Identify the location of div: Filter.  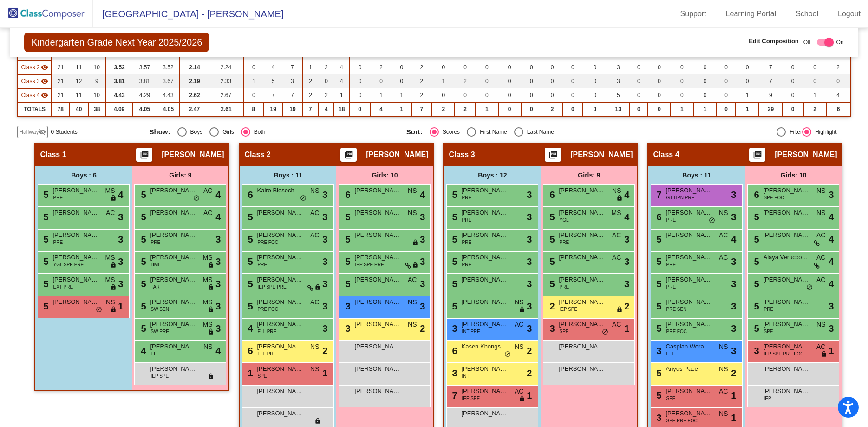
(794, 132).